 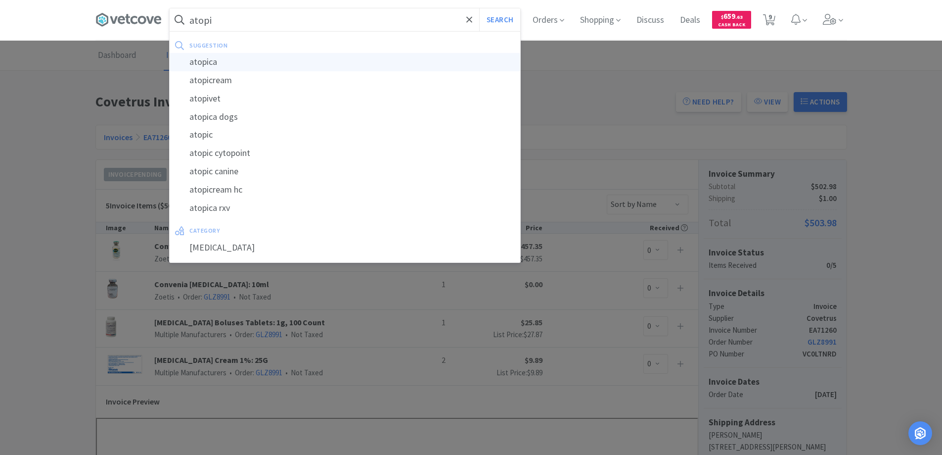 I want to click on div: atopicream, so click(x=345, y=80).